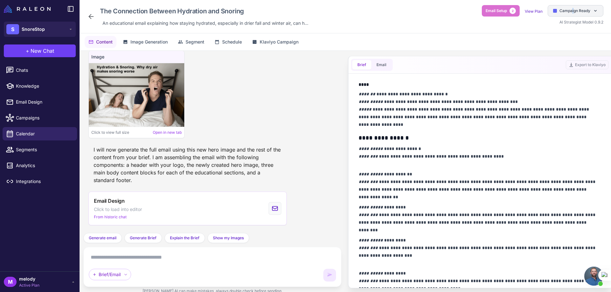 The width and height of the screenshot is (611, 292). I want to click on div: Brief/Email, so click(110, 275).